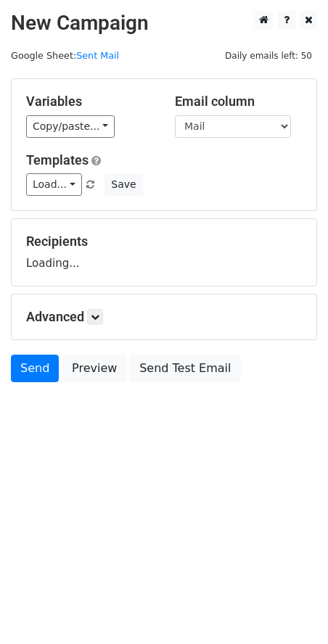 The height and width of the screenshot is (644, 328). I want to click on h5: Variables, so click(89, 101).